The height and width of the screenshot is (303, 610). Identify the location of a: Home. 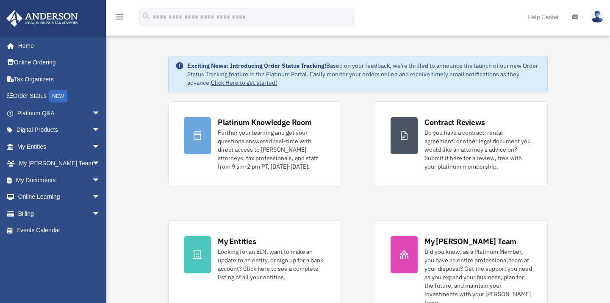
(57, 46).